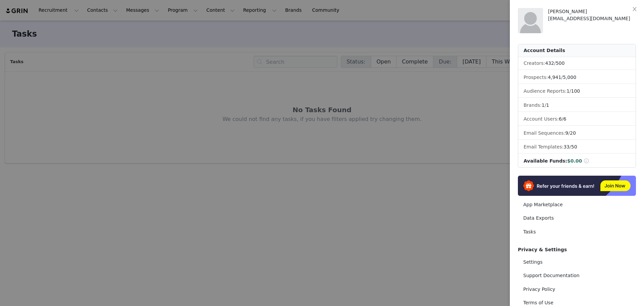 The image size is (644, 306). What do you see at coordinates (578, 275) in the screenshot?
I see `a: Support Documentation` at bounding box center [578, 275].